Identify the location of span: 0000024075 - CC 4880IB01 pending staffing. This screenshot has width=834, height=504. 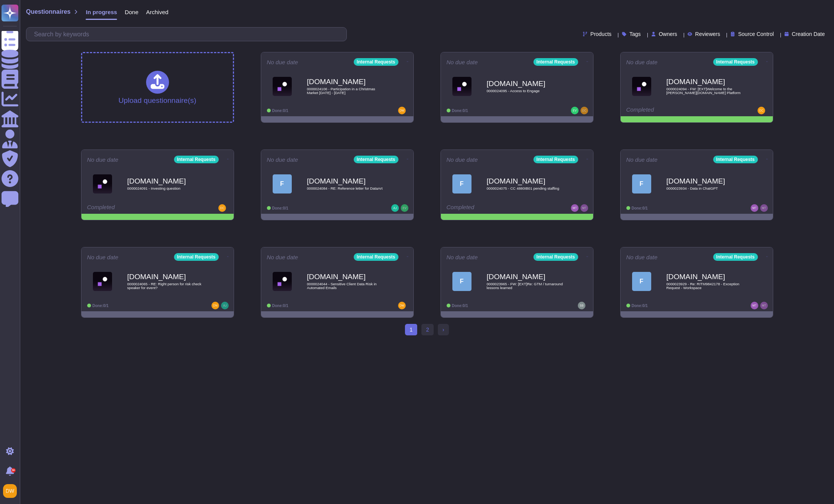
(525, 188).